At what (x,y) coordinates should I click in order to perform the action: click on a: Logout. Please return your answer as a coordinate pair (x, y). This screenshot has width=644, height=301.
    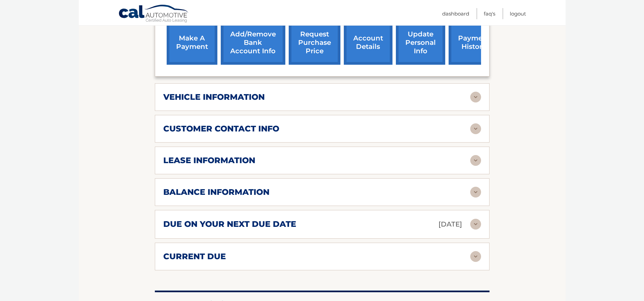
    Looking at the image, I should click on (518, 13).